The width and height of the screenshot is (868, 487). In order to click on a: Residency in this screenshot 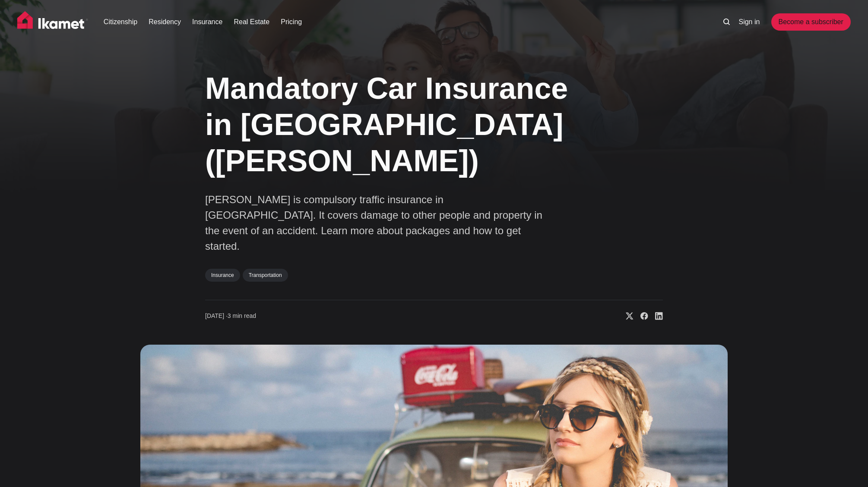, I will do `click(164, 22)`.